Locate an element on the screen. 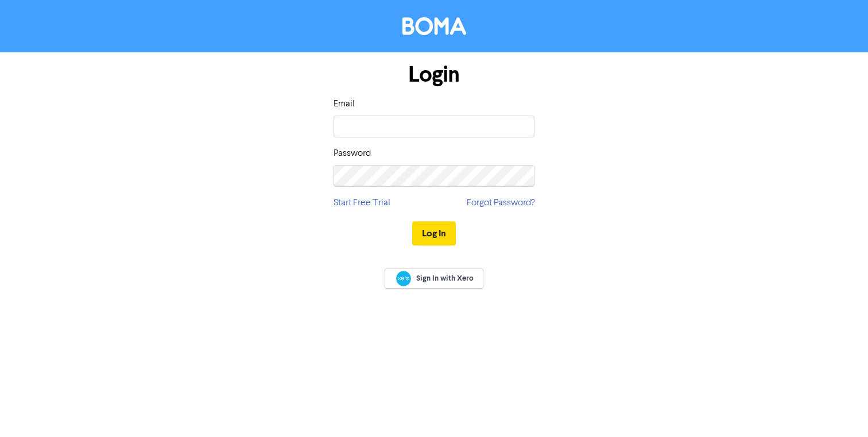  label: Email is located at coordinates (344, 104).